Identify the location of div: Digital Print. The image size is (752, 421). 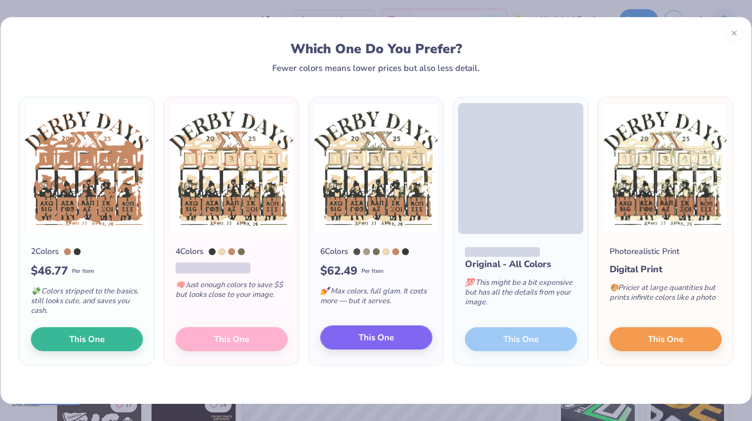
(665, 269).